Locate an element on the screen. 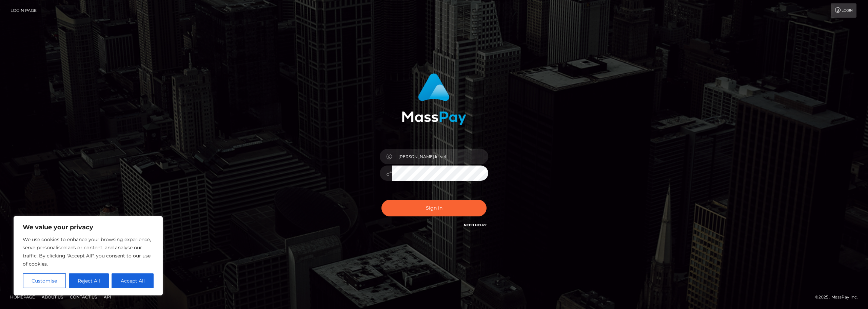 This screenshot has height=309, width=868. button: Accept All is located at coordinates (132, 280).